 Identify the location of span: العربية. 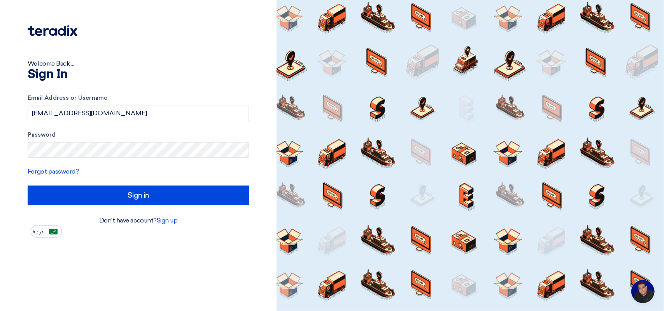
(40, 232).